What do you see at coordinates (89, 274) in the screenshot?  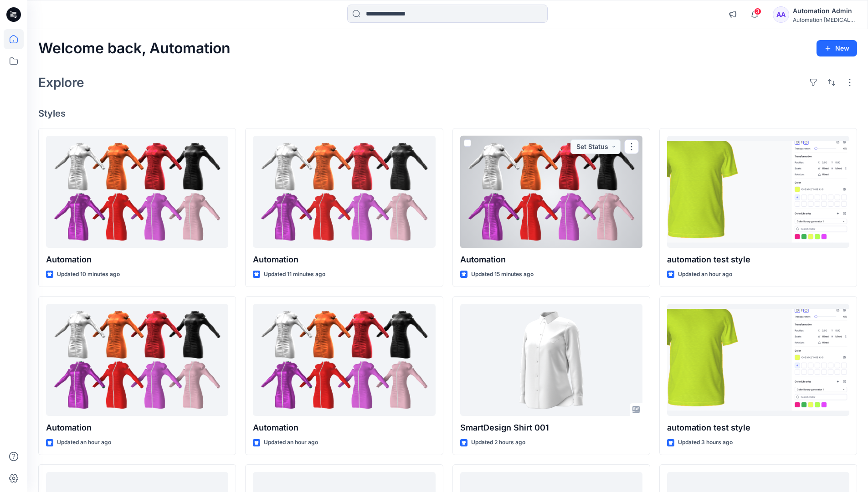 I see `p: Updated 10 minutes ago` at bounding box center [89, 274].